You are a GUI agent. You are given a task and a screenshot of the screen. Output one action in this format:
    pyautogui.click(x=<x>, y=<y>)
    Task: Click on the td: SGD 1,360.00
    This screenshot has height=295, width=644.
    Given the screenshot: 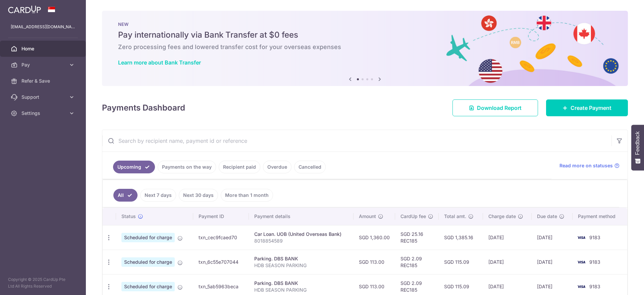 What is the action you would take?
    pyautogui.click(x=374, y=237)
    